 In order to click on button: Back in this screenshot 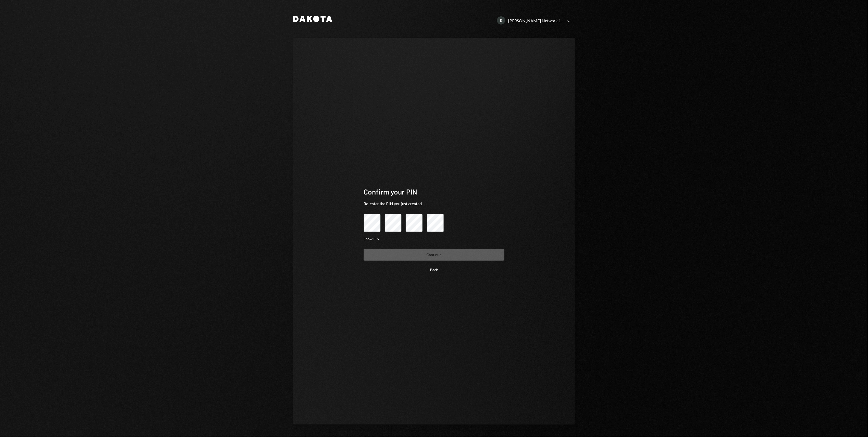, I will do `click(434, 269)`.